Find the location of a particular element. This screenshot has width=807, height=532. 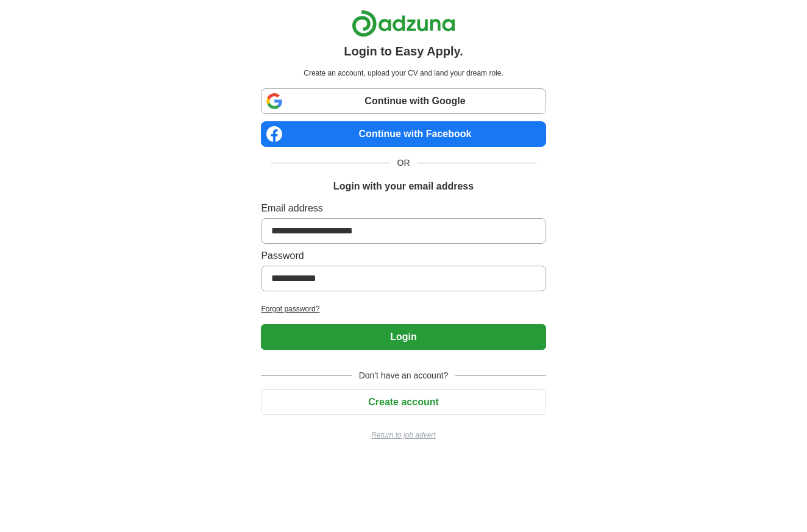

span: Don't have an account? is located at coordinates (404, 376).